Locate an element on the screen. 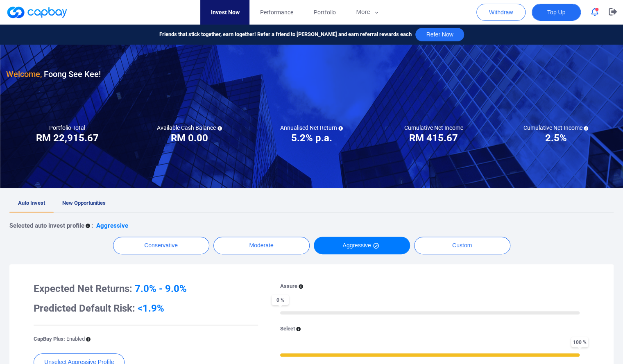  h3: 5.2% p.a. is located at coordinates (311, 138).